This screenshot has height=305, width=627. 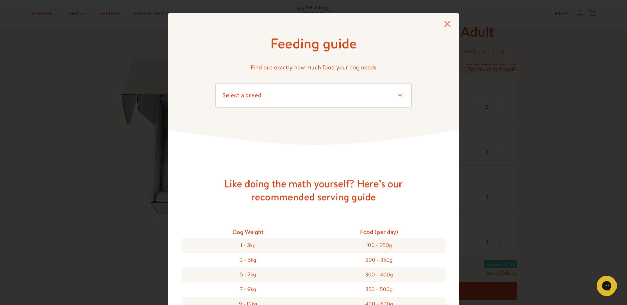 What do you see at coordinates (248, 260) in the screenshot?
I see `div: 3 - 5kg` at bounding box center [248, 260].